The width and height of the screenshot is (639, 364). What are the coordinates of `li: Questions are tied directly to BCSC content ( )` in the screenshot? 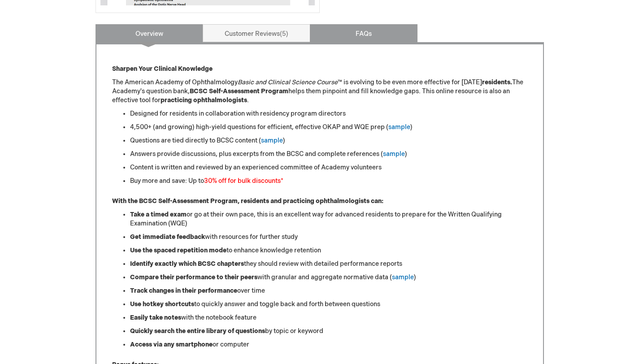 It's located at (328, 140).